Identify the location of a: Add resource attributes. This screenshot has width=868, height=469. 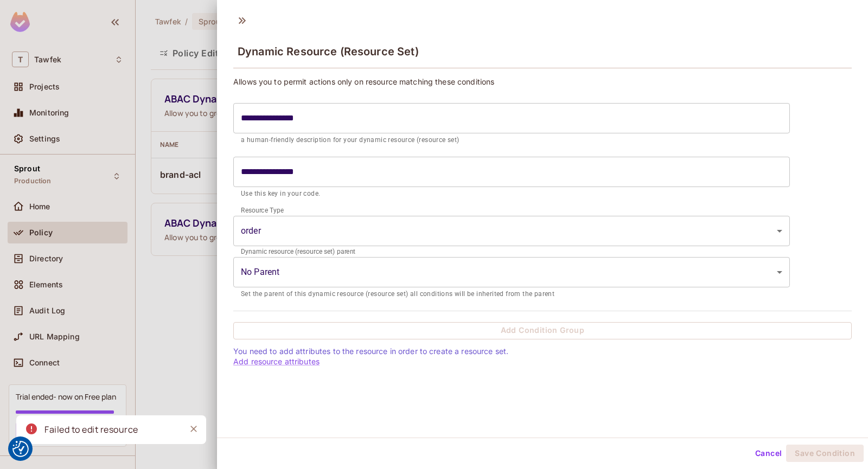
(277, 362).